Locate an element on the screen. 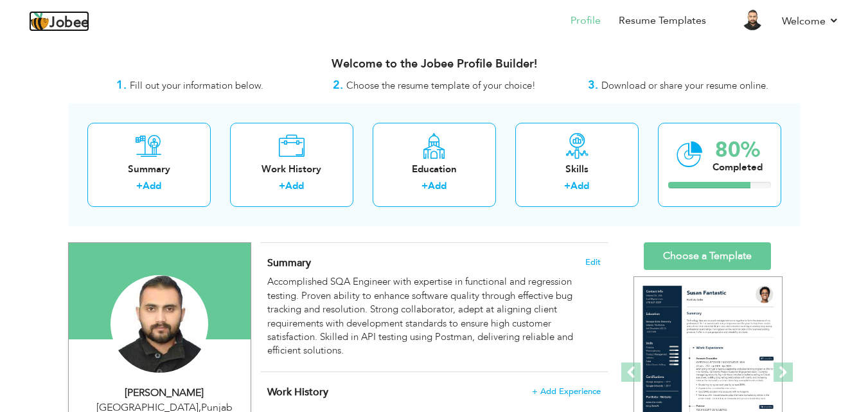 This screenshot has height=412, width=868. div: Summary is located at coordinates (149, 169).